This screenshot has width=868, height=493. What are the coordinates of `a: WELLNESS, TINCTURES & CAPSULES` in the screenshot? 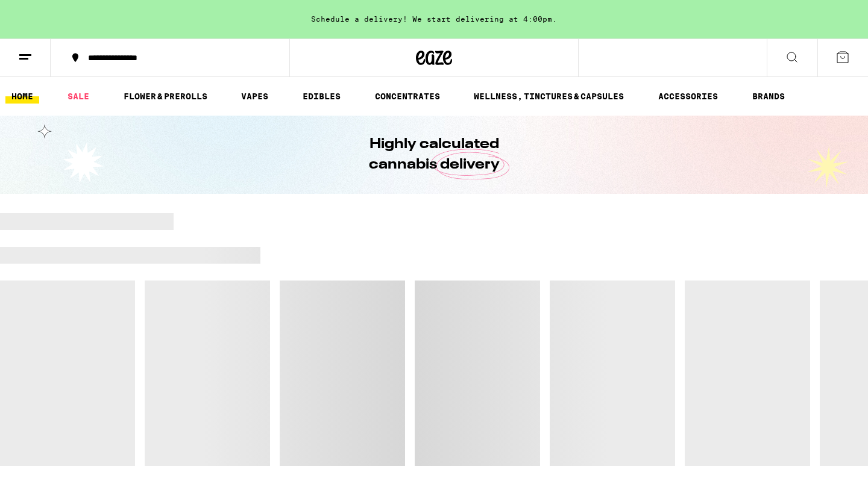 It's located at (549, 97).